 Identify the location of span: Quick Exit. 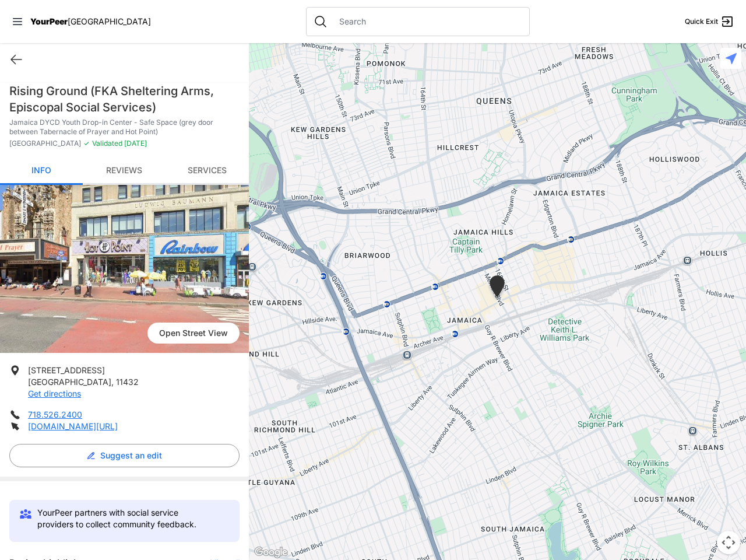
(702, 22).